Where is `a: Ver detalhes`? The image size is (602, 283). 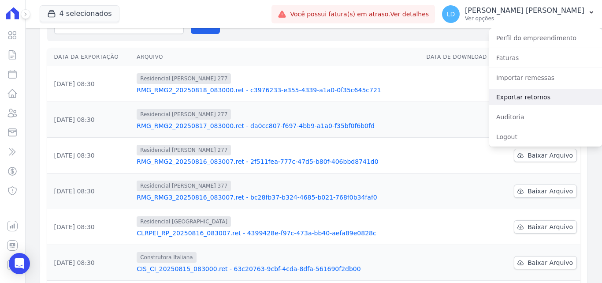
a: Ver detalhes is located at coordinates (410, 14).